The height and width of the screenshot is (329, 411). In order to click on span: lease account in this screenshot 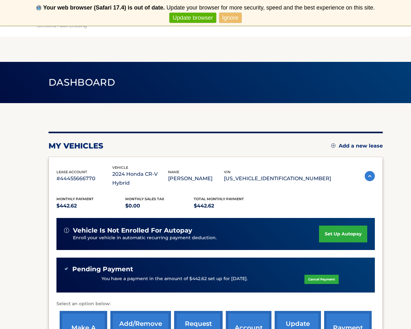, I will do `click(72, 172)`.